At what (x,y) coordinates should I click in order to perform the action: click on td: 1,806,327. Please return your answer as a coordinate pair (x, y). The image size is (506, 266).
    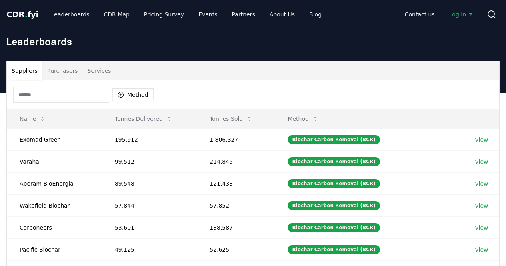
    Looking at the image, I should click on (236, 139).